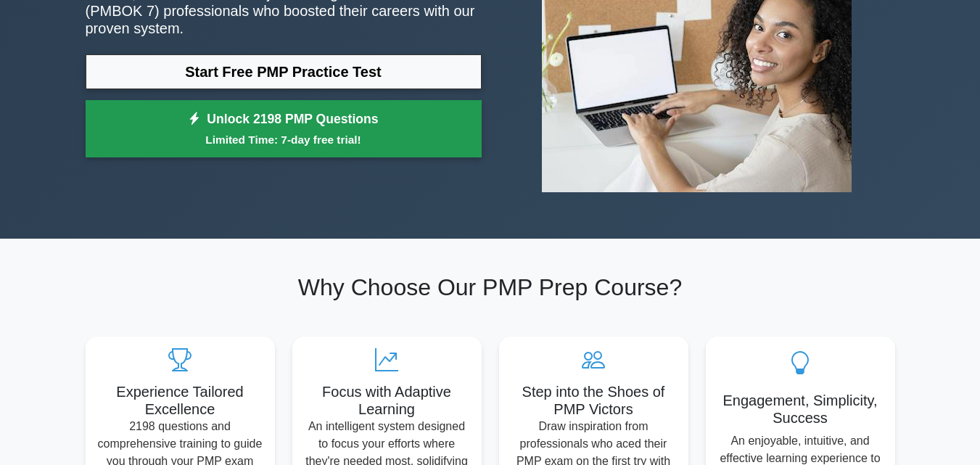 Image resolution: width=980 pixels, height=465 pixels. What do you see at coordinates (490, 287) in the screenshot?
I see `h2: Why Choose Our PMP Prep Course?` at bounding box center [490, 287].